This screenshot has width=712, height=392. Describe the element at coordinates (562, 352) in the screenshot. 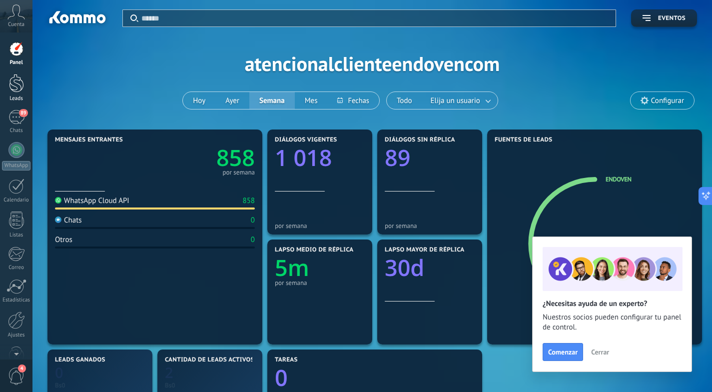

I see `span: Comenzar` at that location.